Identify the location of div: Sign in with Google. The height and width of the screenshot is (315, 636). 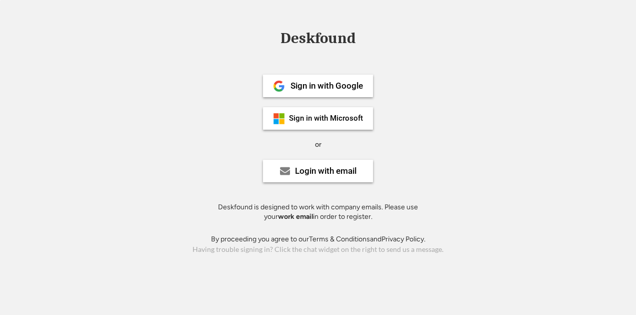
(327, 86).